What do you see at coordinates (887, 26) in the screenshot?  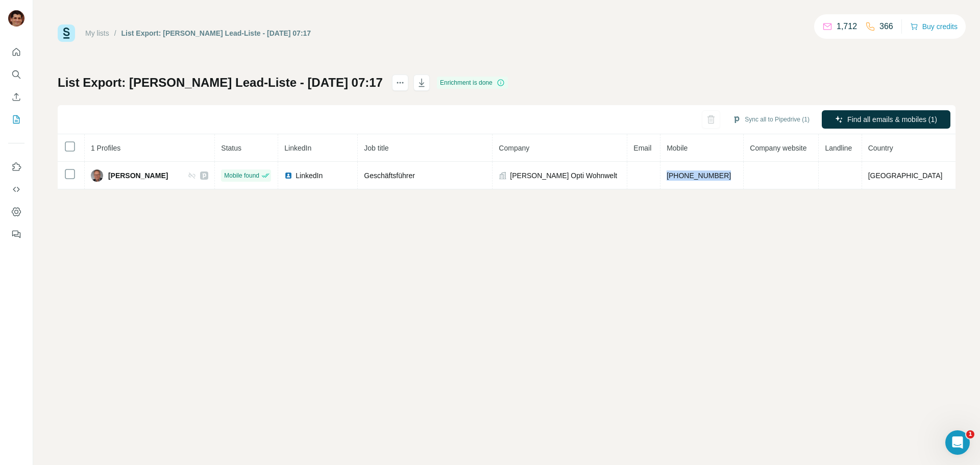 I see `p: 366` at bounding box center [887, 26].